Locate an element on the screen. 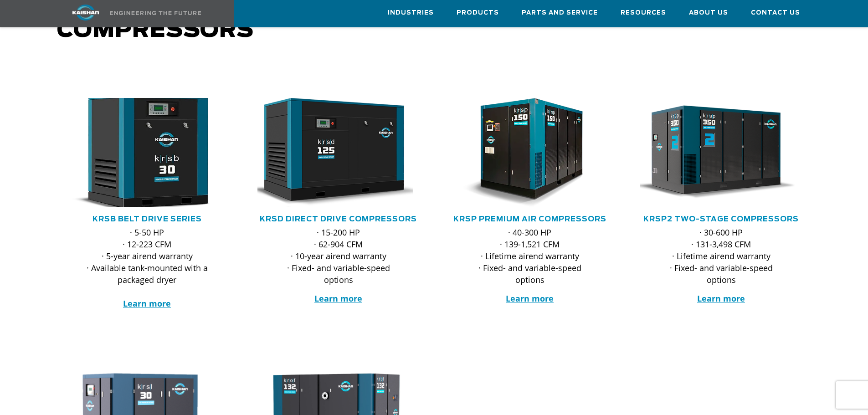  img: krsp350 is located at coordinates (714, 152).